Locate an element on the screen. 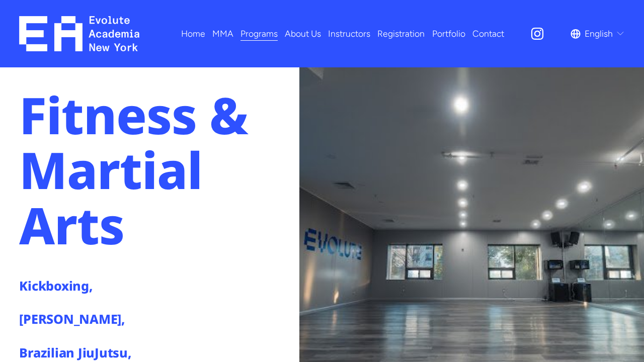  img: EA is located at coordinates (79, 34).